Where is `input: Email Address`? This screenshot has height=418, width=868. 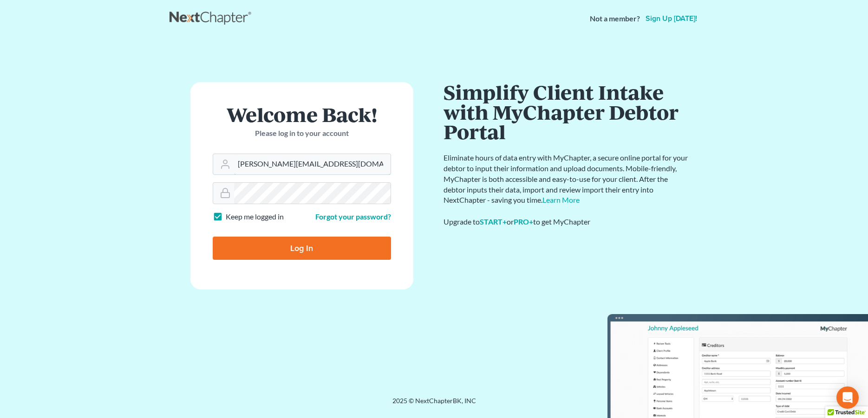
input: Email Address is located at coordinates (312, 165).